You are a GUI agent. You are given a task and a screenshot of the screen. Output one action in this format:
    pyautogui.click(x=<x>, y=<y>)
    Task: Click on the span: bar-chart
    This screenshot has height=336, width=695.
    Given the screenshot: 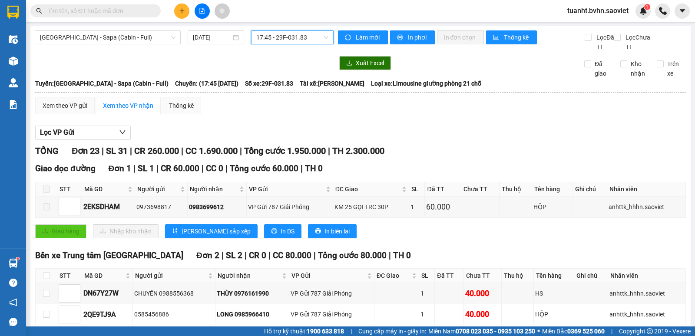 What is the action you would take?
    pyautogui.click(x=496, y=38)
    